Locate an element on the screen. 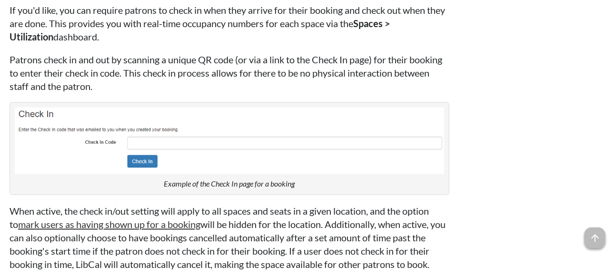 The width and height of the screenshot is (615, 277). a: arrow_upward is located at coordinates (595, 234).